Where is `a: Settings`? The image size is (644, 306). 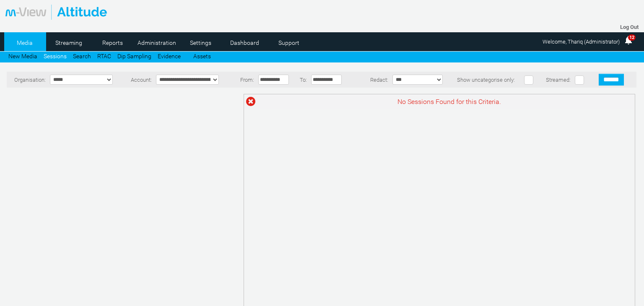 a: Settings is located at coordinates (200, 43).